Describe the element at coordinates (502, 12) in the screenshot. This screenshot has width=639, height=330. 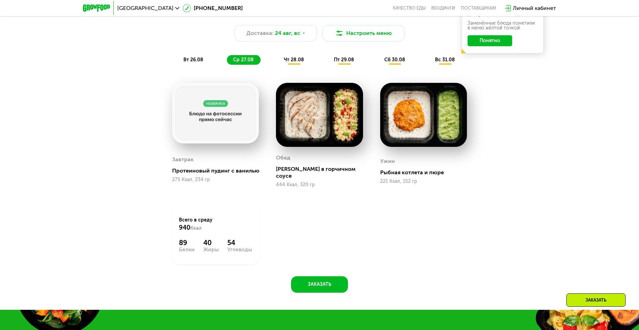
I see `div: В даты, выделенные желтым, доступна замена блюд.` at that location.